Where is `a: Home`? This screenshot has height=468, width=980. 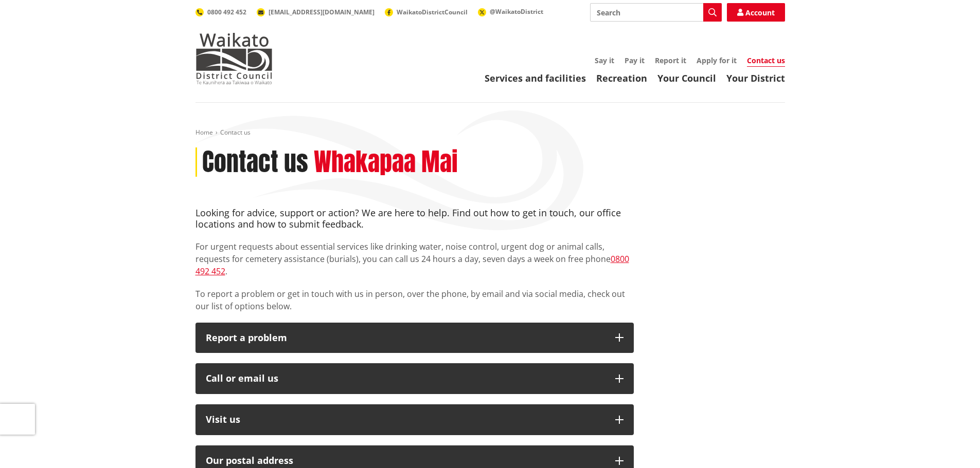
a: Home is located at coordinates (204, 132).